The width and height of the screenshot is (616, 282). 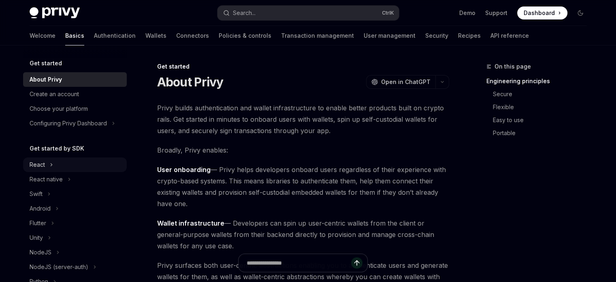 What do you see at coordinates (390, 36) in the screenshot?
I see `a: User management` at bounding box center [390, 36].